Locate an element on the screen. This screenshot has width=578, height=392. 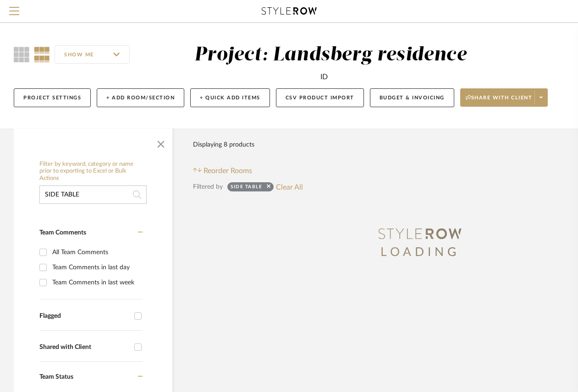
span: LOADING is located at coordinates (420, 252).